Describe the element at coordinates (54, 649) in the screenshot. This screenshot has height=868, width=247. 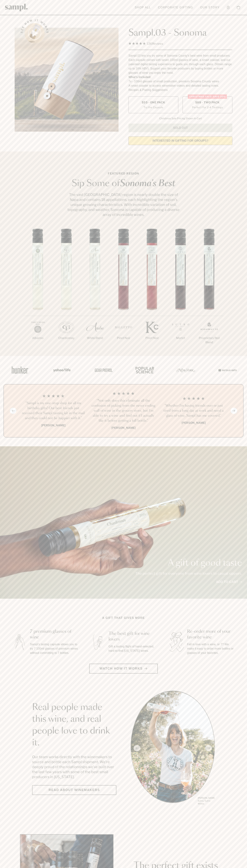
I see `p: Sampl's tasting capsule allows you to try 7 100ml glasses of premium wines without committing to ...` at that location.